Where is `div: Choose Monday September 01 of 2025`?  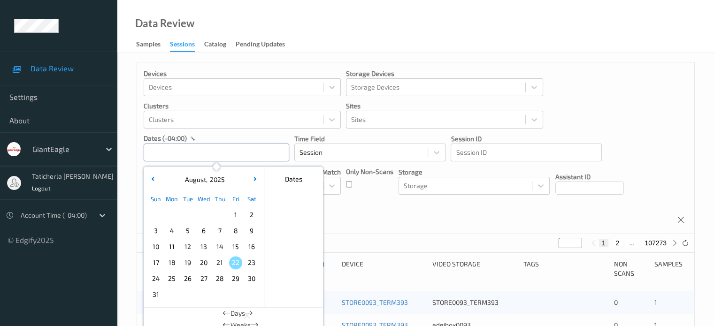 div: Choose Monday September 01 of 2025 is located at coordinates (172, 295).